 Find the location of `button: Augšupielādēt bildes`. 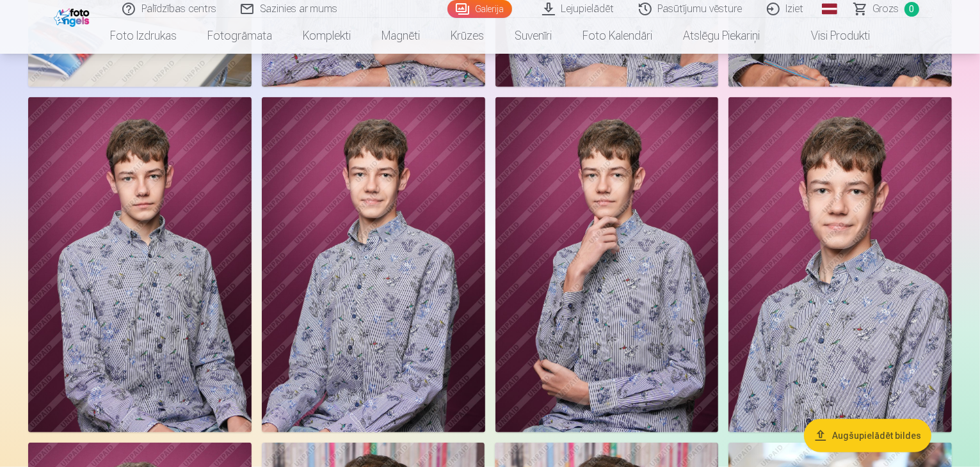

button: Augšupielādēt bildes is located at coordinates (867, 435).